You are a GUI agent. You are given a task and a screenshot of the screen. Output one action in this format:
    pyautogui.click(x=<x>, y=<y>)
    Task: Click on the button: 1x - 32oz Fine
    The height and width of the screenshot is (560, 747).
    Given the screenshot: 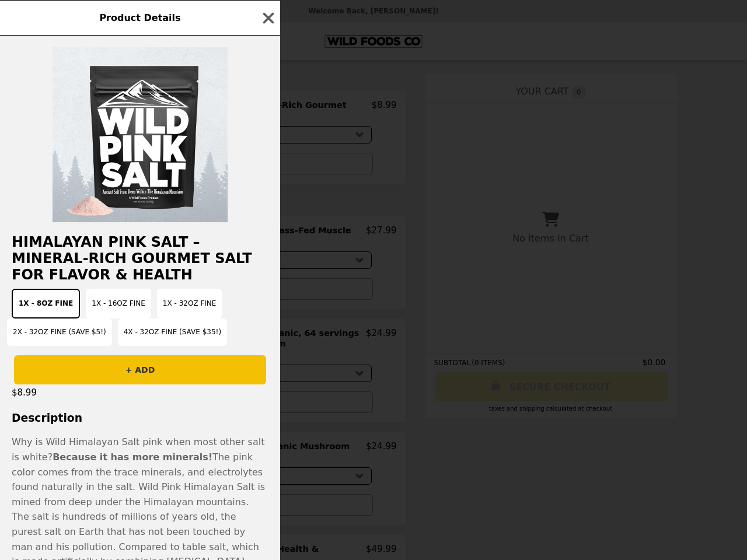 What is the action you would take?
    pyautogui.click(x=190, y=303)
    